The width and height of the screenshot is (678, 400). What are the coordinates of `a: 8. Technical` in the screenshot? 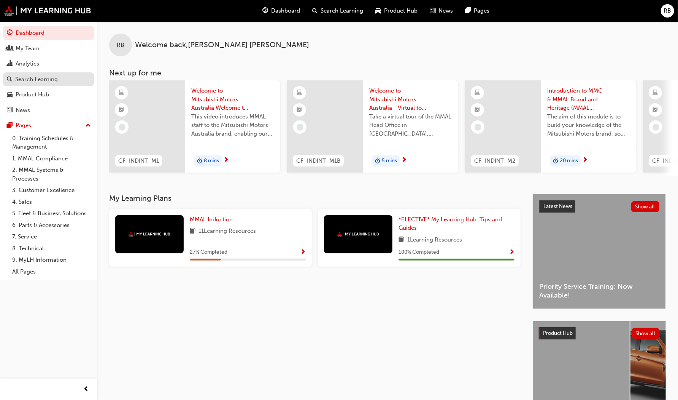 It's located at (51, 248).